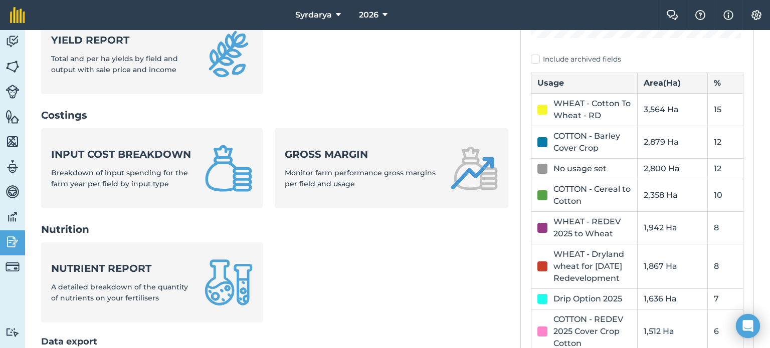 The image size is (770, 348). I want to click on div: COTTON - Barley Cover Crop, so click(592, 142).